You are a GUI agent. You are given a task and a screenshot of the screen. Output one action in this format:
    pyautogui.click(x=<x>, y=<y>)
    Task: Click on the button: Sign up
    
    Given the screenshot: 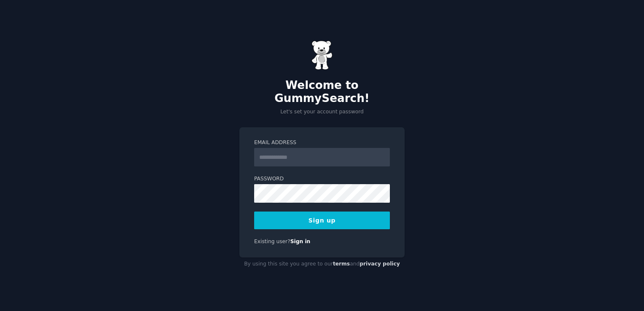 What is the action you would take?
    pyautogui.click(x=322, y=220)
    